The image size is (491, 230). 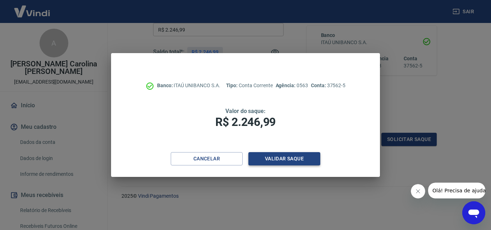 What do you see at coordinates (286, 85) in the screenshot?
I see `span: Agência:` at bounding box center [286, 85].